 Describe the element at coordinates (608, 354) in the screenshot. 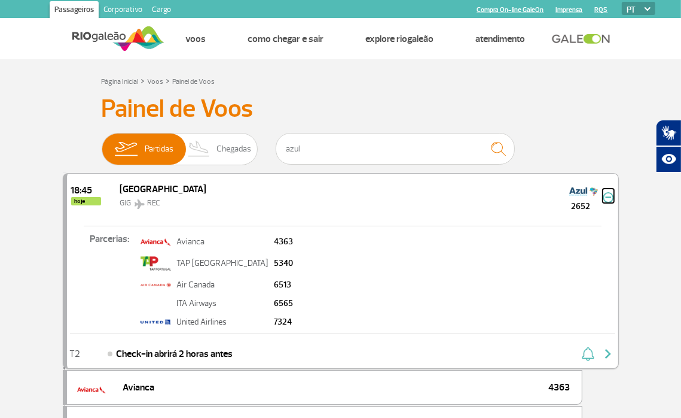

I see `img: seta-direita-painel-voo.svg` at that location.